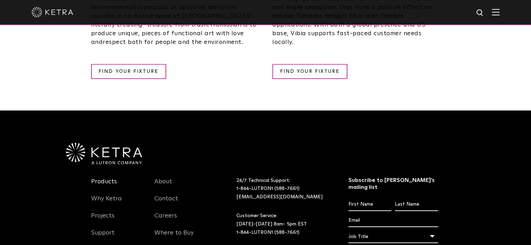 The height and width of the screenshot is (245, 531). What do you see at coordinates (370, 205) in the screenshot?
I see `input: First Name` at bounding box center [370, 205].